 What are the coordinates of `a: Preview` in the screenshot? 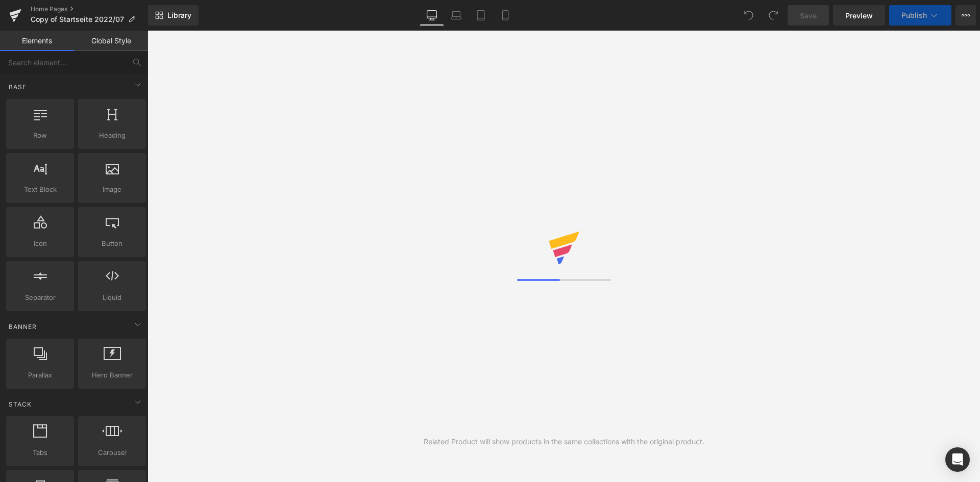 It's located at (859, 15).